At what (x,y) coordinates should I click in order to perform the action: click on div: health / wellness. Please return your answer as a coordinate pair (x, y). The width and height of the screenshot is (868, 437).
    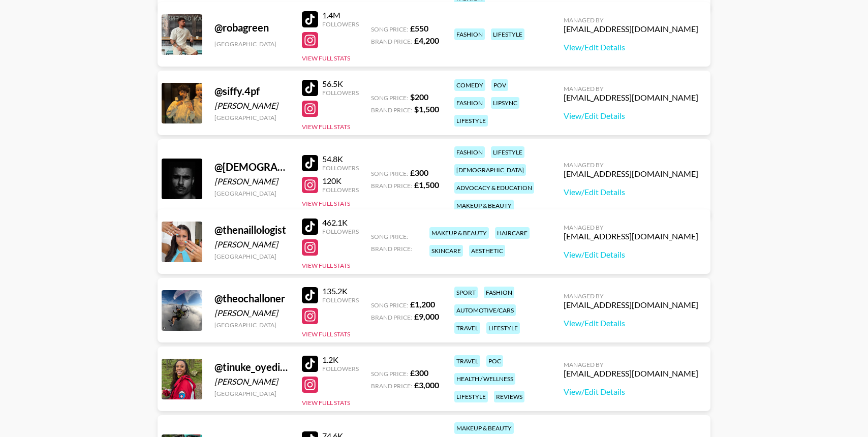
    Looking at the image, I should click on (485, 378).